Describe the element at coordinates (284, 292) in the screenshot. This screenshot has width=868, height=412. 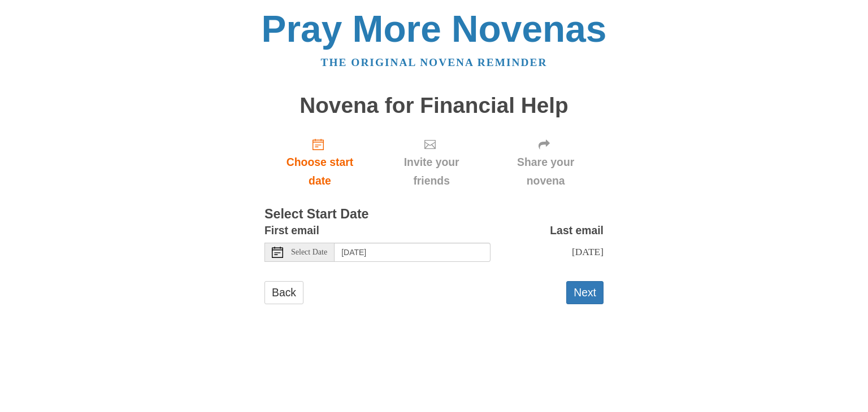
I see `a: Back` at that location.